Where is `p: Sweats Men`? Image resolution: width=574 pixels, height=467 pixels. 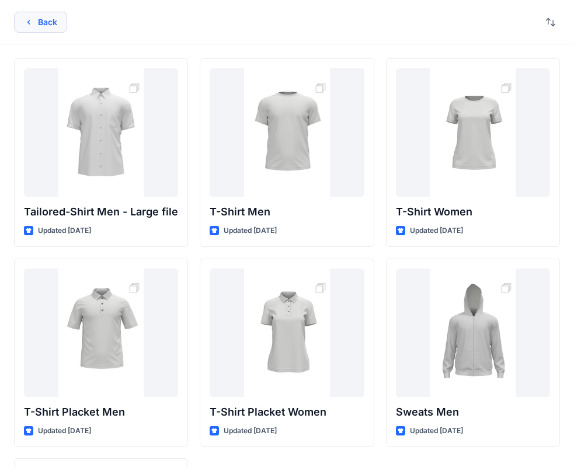 p: Sweats Men is located at coordinates (473, 412).